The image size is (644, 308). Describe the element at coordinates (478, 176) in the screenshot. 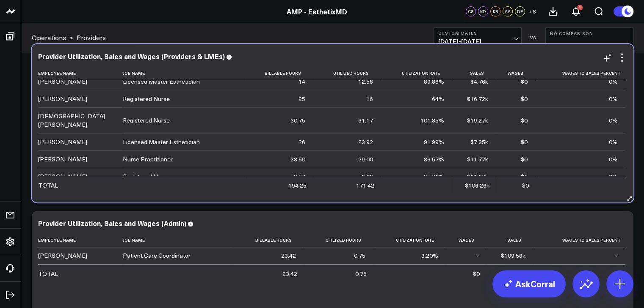

I see `div: $11.66k` at that location.